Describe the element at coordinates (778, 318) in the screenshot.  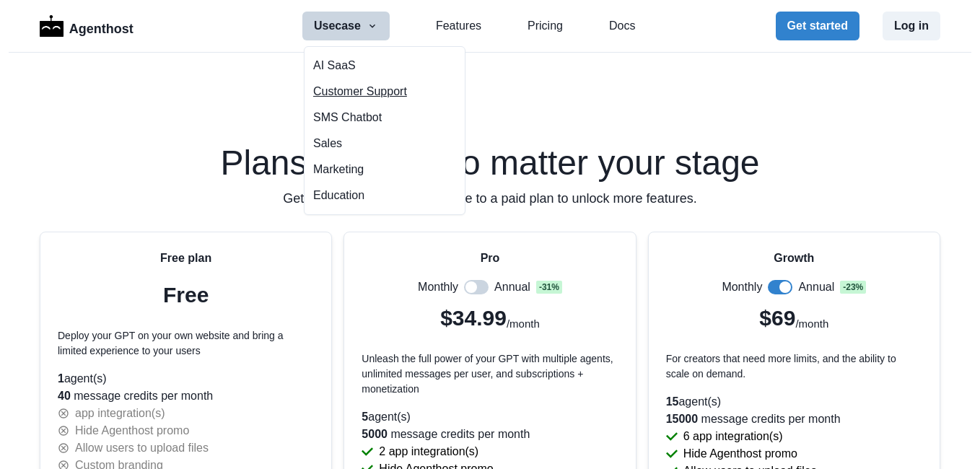
I see `p: $69` at that location.